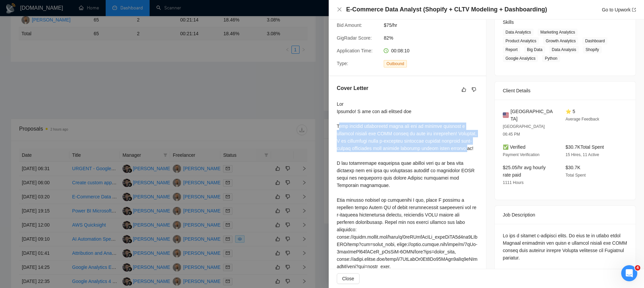 Image resolution: width=644 pixels, height=288 pixels. Describe the element at coordinates (565, 215) in the screenshot. I see `div: Job Description` at that location.